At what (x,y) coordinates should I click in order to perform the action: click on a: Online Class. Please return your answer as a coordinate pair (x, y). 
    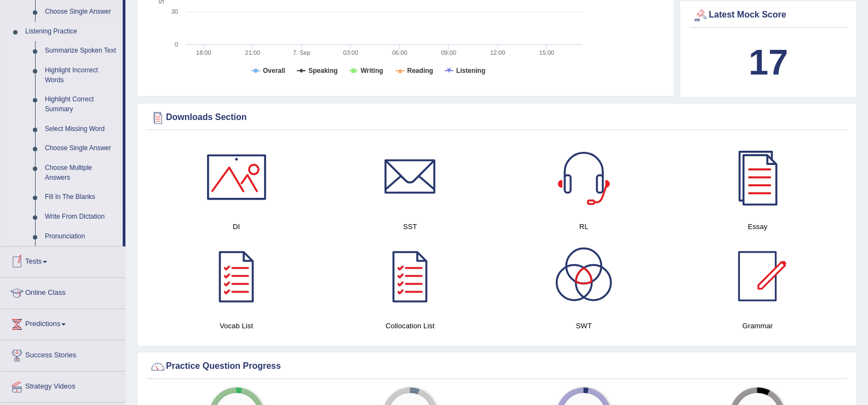
    Looking at the image, I should click on (63, 291).